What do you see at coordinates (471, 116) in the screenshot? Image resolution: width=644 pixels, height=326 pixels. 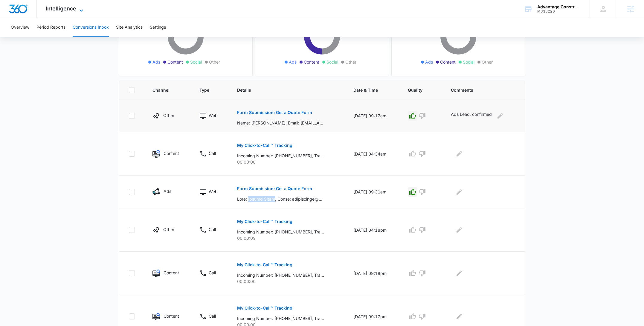 I see `p: Ads Lead, confirmed` at bounding box center [471, 116].